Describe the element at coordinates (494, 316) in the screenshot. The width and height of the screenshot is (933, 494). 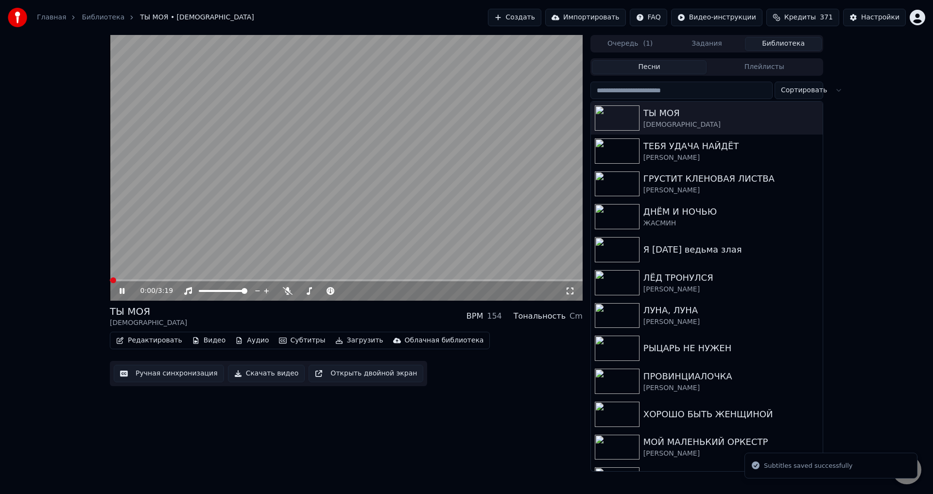
I see `div: 154` at that location.